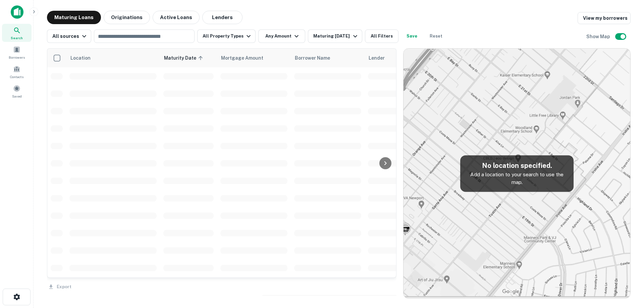 The width and height of the screenshot is (644, 308). What do you see at coordinates (127, 17) in the screenshot?
I see `button: Originations` at bounding box center [127, 17].